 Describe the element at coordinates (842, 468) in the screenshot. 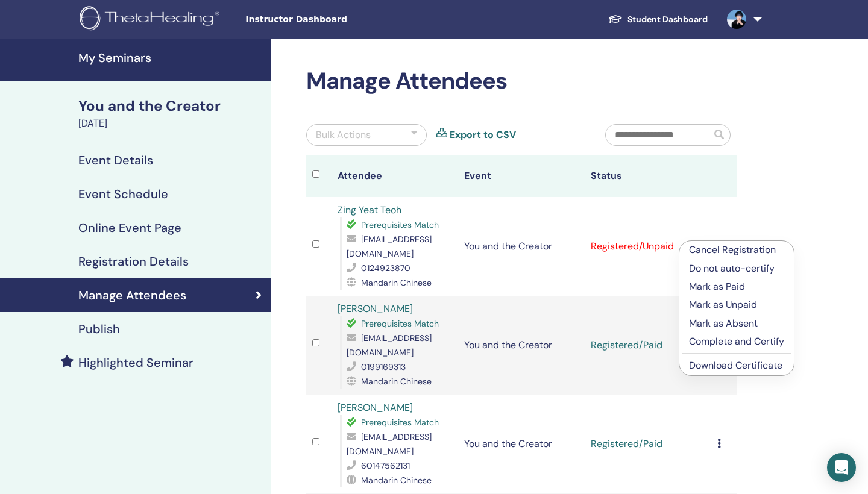

I see `div: Open Intercom Messenger` at that location.